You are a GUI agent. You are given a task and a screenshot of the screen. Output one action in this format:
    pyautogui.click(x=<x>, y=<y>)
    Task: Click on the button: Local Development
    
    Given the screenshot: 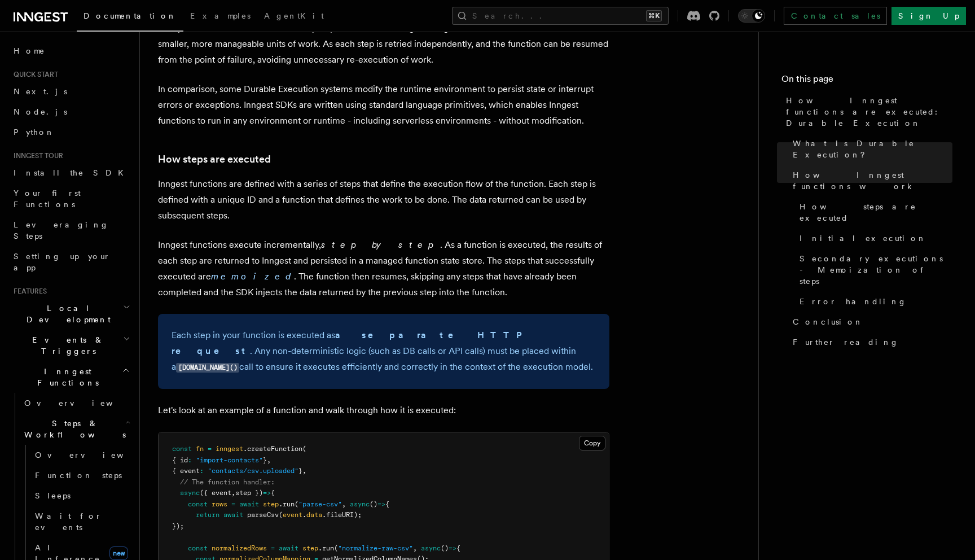 What is the action you would take?
    pyautogui.click(x=71, y=314)
    